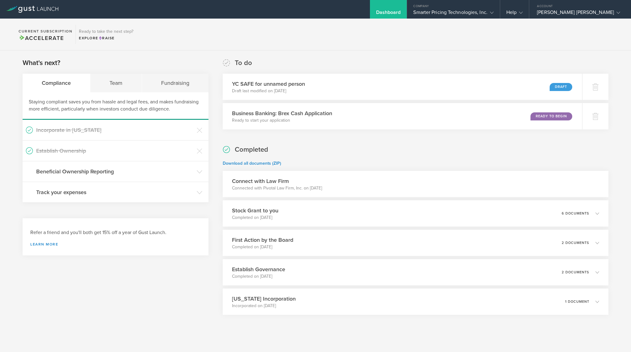 The image size is (631, 352). I want to click on div: Compliance, so click(56, 83).